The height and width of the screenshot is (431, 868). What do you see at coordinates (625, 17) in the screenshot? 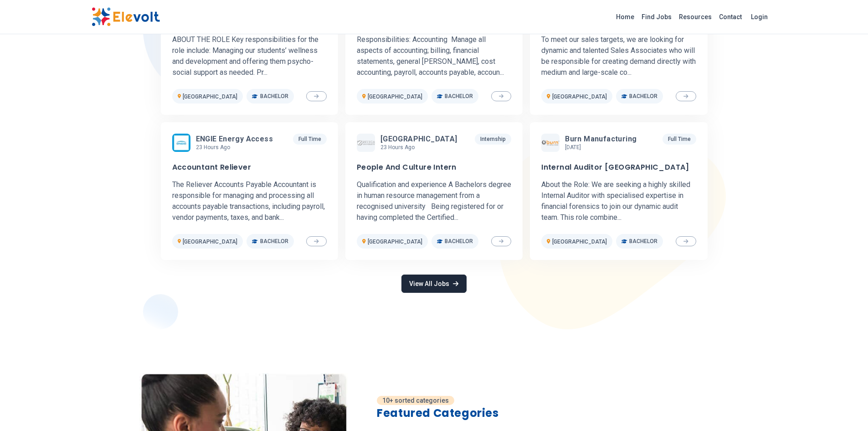
I see `a: Home` at bounding box center [625, 17].